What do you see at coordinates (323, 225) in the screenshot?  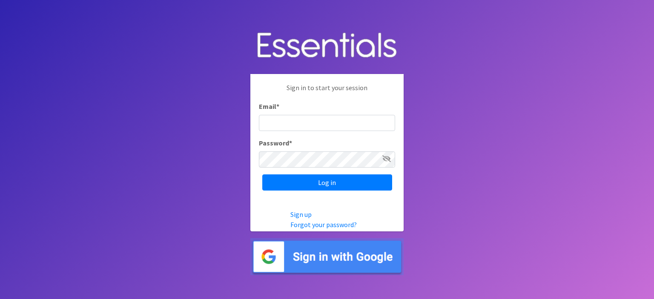 I see `a: Forgot your password?` at bounding box center [323, 225].